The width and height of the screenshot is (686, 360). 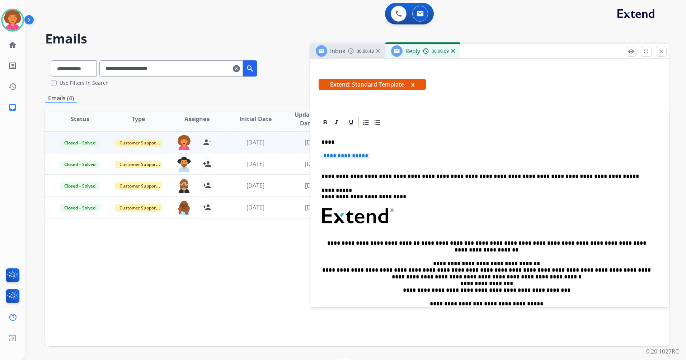 What do you see at coordinates (197, 119) in the screenshot?
I see `span: Assignee` at bounding box center [197, 119].